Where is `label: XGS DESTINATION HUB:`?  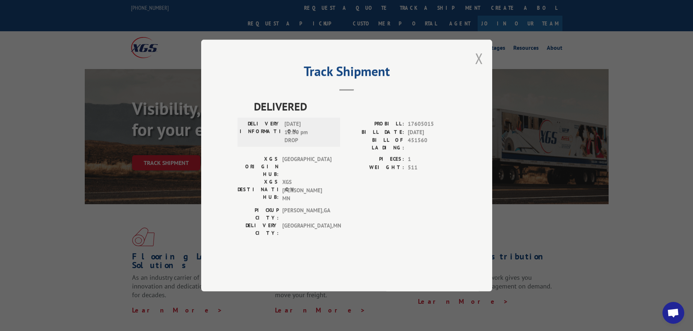
label: XGS DESTINATION HUB: is located at coordinates (258, 191).